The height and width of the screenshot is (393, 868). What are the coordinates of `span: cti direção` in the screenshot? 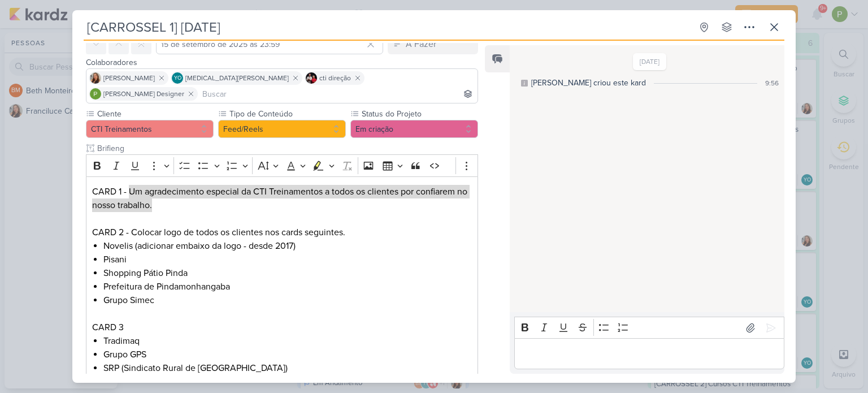 It's located at (335, 78).